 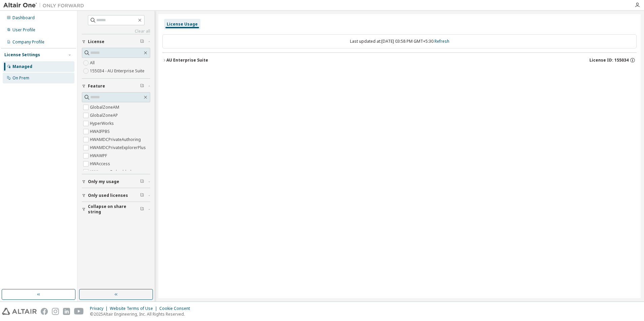 What do you see at coordinates (67, 312) in the screenshot?
I see `img: linkedin.svg` at bounding box center [67, 312].